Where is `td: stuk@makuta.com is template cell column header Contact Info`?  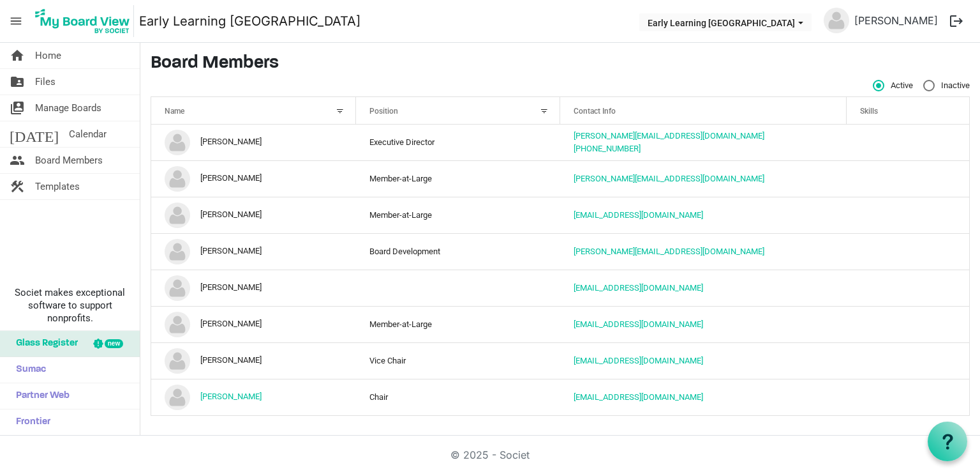
td: stuk@makuta.com is template cell column header Contact Info is located at coordinates (703, 361).